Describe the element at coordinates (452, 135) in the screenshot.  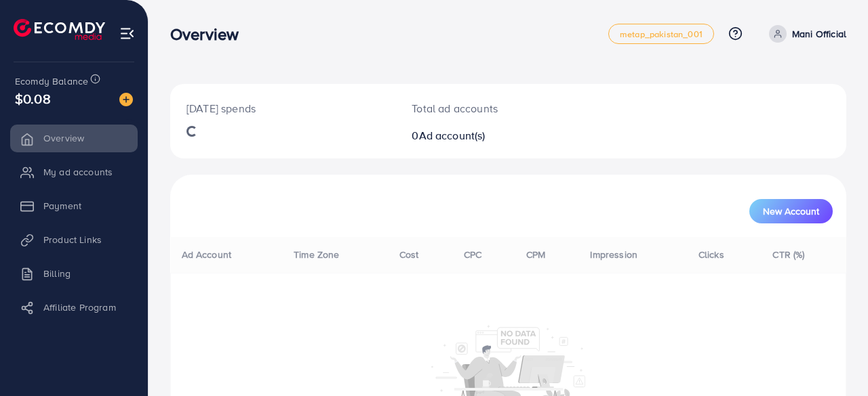
I see `span: Ad account(s)` at that location.